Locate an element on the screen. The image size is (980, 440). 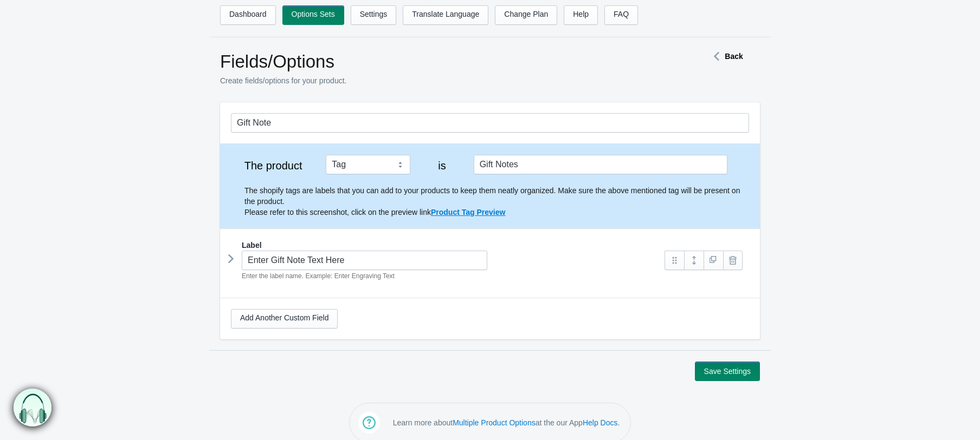
a: Help Docs is located at coordinates (600, 423).